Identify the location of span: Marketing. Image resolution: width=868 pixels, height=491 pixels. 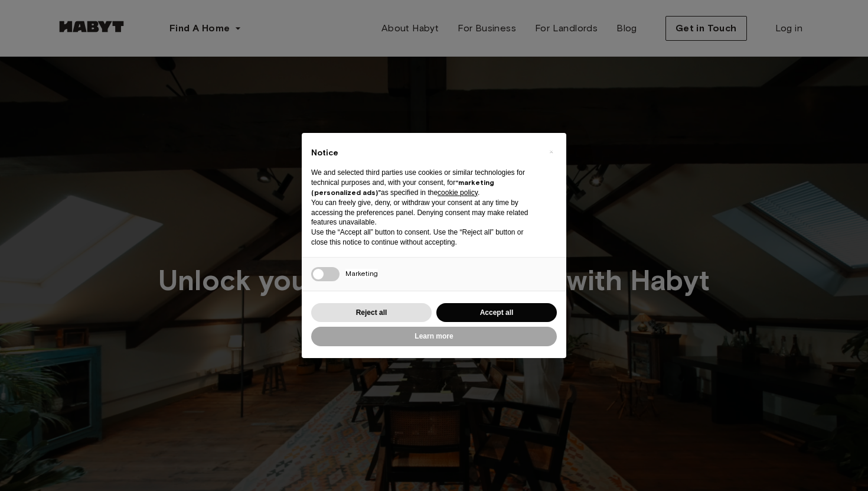
(362, 273).